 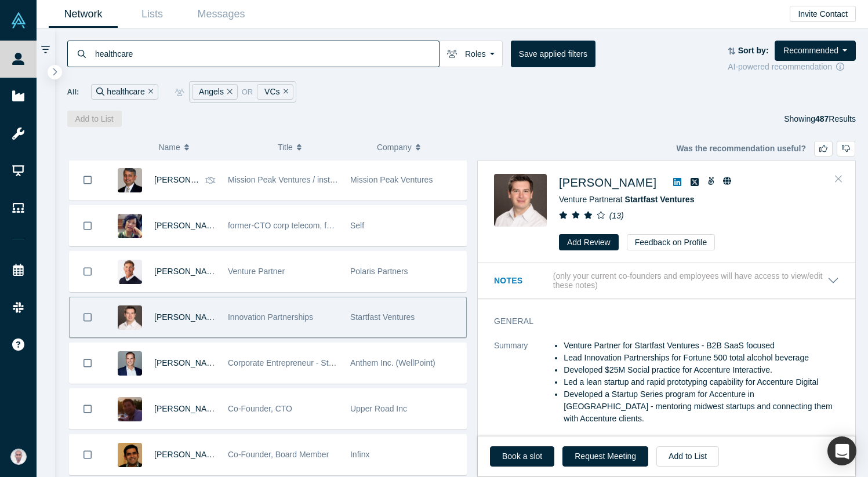 I want to click on button: Recommended, so click(x=815, y=50).